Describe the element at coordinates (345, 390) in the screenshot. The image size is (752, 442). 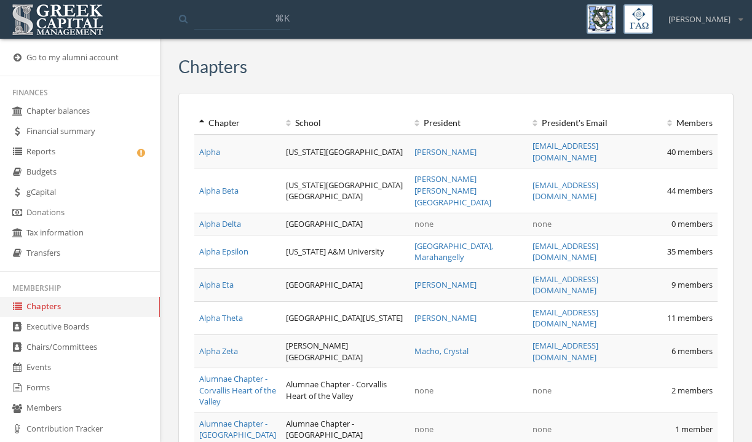
I see `td: Alumnae Chapter - Corvallis Heart of the Valley` at that location.